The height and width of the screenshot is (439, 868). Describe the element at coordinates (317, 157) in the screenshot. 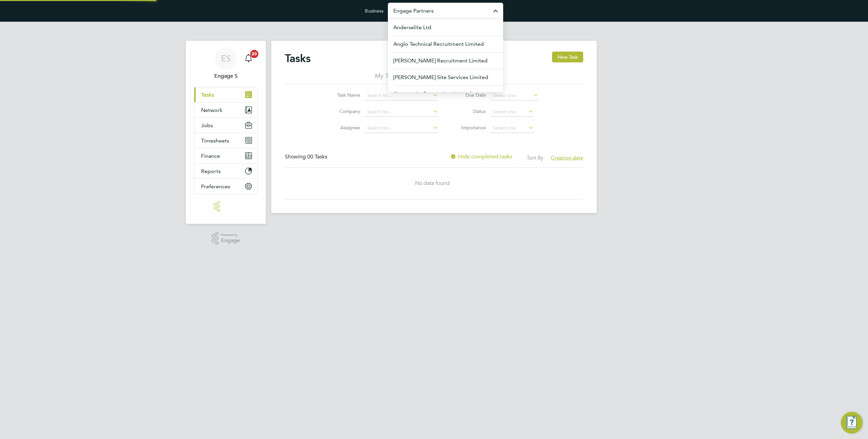

I see `span: 00 Tasks` at that location.